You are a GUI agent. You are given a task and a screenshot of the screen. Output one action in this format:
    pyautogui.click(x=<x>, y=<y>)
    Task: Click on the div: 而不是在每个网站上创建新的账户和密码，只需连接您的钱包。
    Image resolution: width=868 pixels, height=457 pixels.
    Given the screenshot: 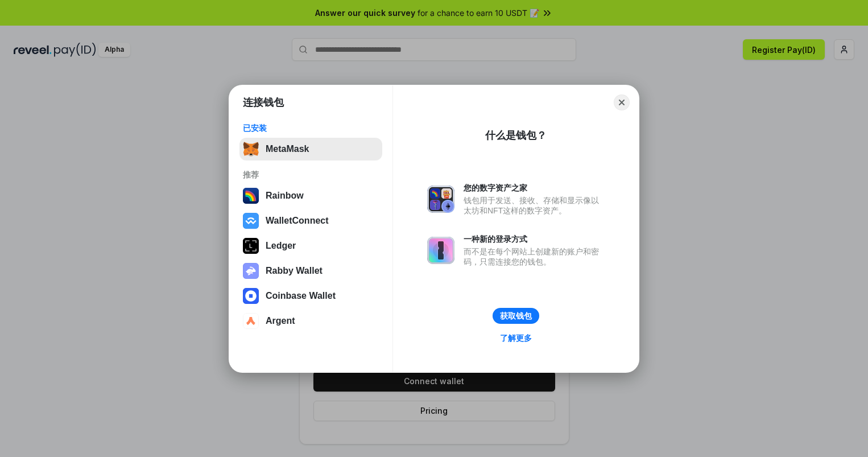 What is the action you would take?
    pyautogui.click(x=534, y=257)
    